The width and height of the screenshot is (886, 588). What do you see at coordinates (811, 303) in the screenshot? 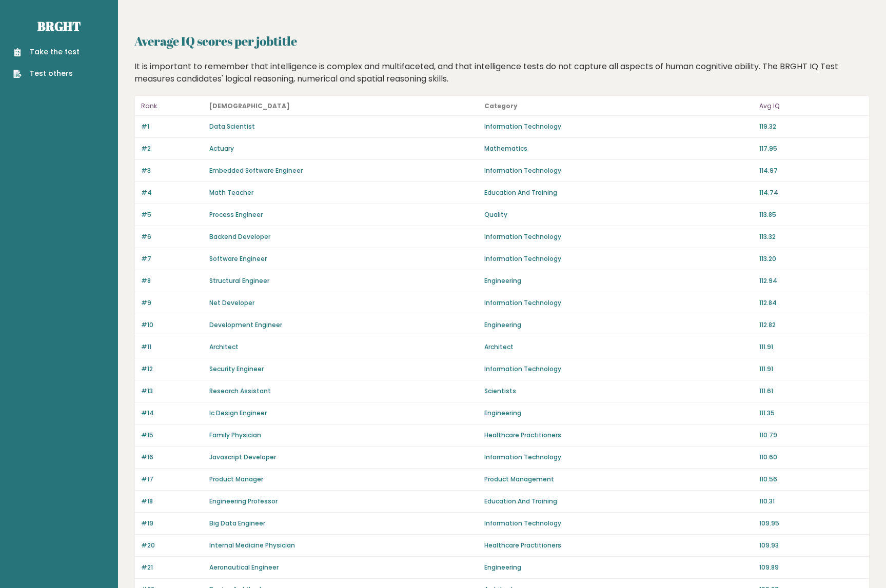
I see `p: 112.84` at bounding box center [811, 303].